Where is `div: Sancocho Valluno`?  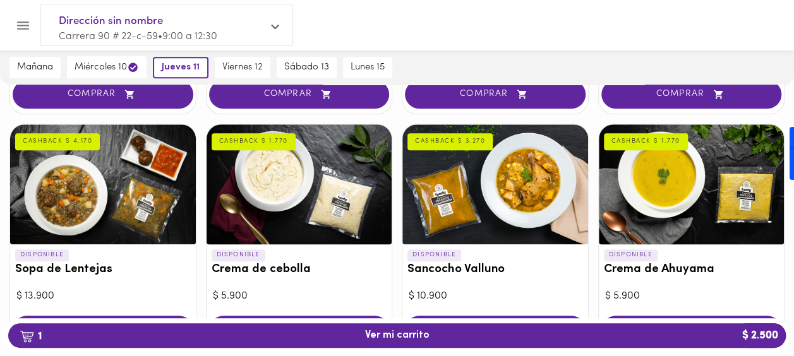
div: Sancocho Valluno is located at coordinates (495, 184).